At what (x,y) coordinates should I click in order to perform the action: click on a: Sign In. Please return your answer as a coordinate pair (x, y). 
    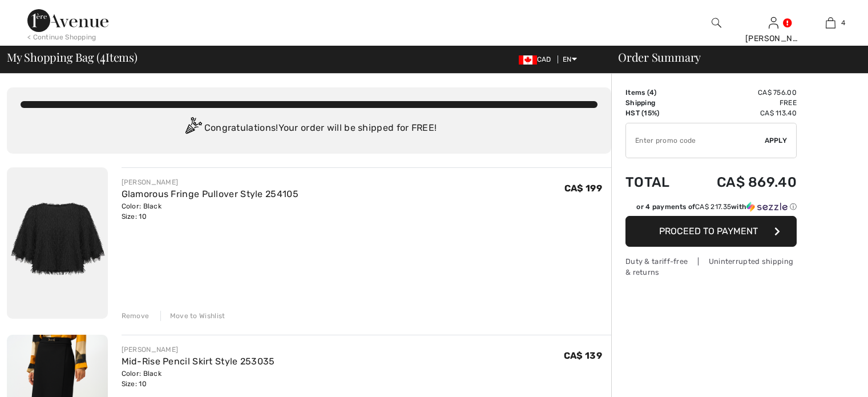
    Looking at the image, I should click on (774, 23).